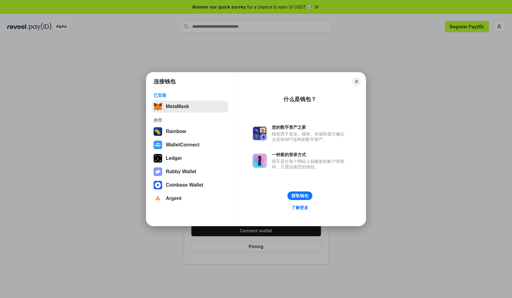 Image resolution: width=512 pixels, height=298 pixels. Describe the element at coordinates (158, 107) in the screenshot. I see `img: svg+xml,%3Csvg%20fill%3D%22none%22%20height%3D%2233%22%20viewBox%3D%220%200%2035%2033%22%20width%...` at that location.